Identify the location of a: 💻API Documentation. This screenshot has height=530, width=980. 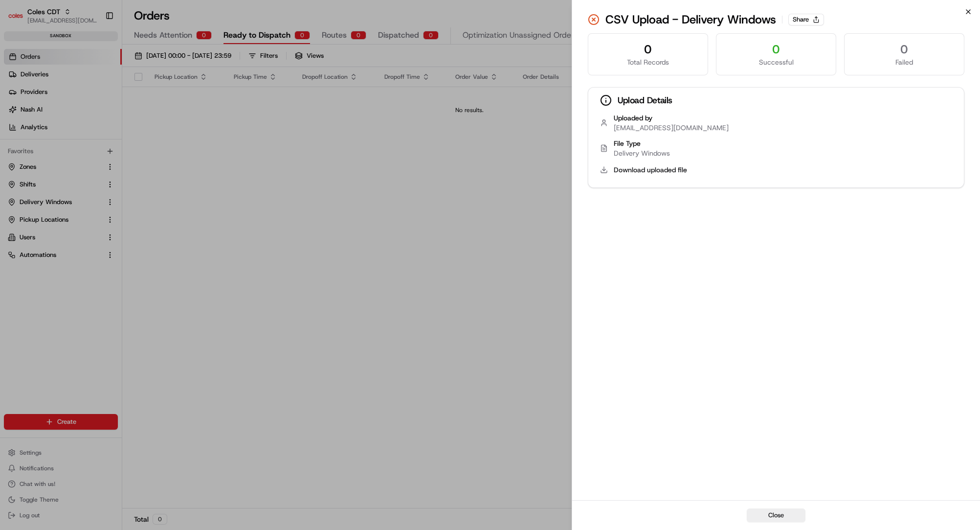
(120, 146).